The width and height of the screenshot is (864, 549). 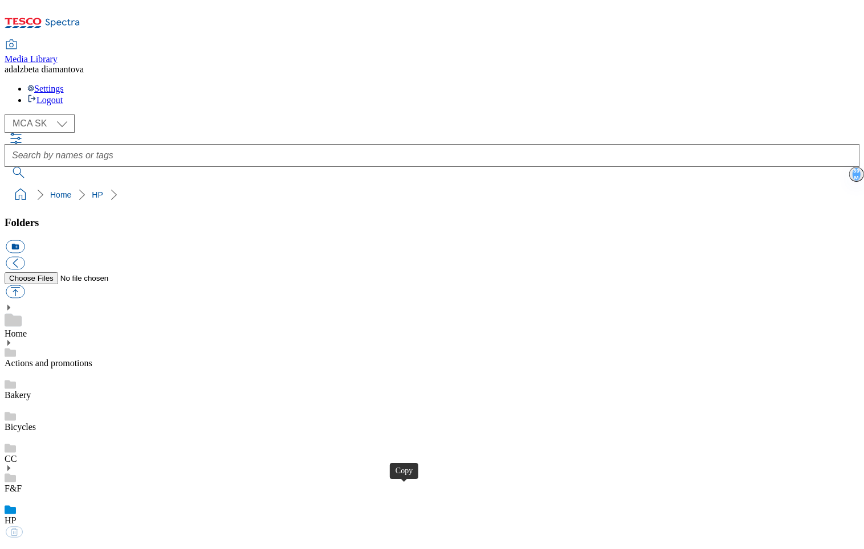 I want to click on a: CC, so click(x=10, y=459).